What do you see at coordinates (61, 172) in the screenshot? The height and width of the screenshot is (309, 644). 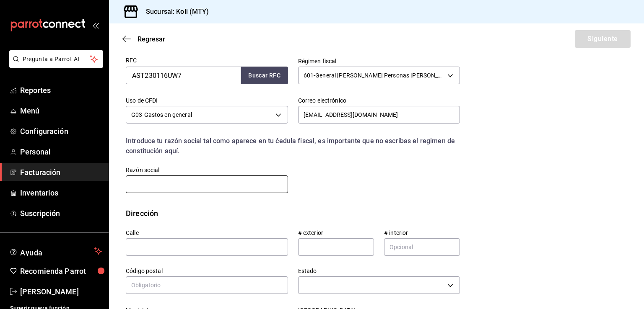 I see `span: Facturación` at bounding box center [61, 172].